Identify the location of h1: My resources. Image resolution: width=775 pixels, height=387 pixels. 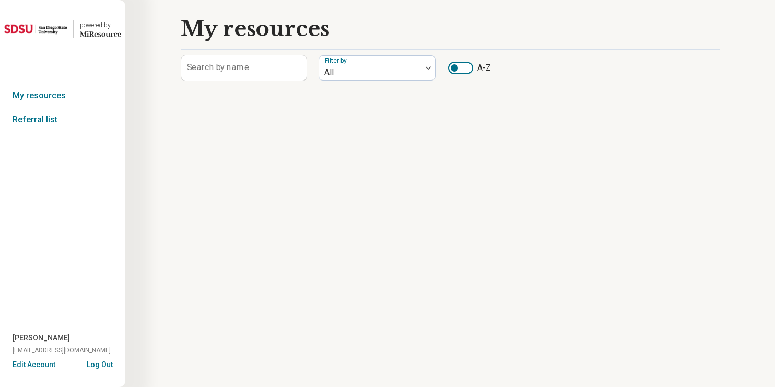
(255, 29).